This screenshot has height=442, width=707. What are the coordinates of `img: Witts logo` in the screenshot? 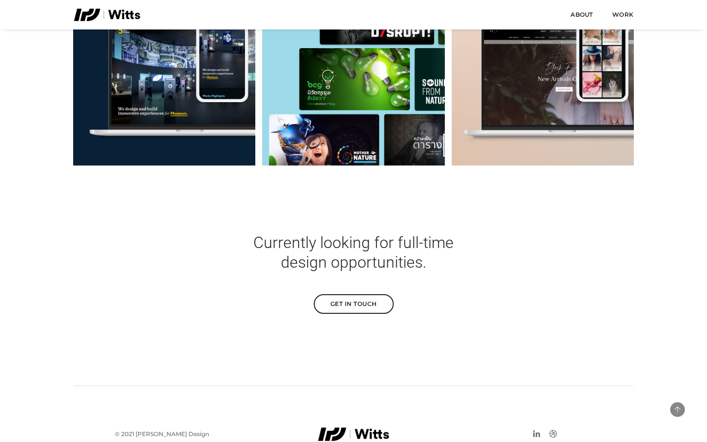 It's located at (107, 15).